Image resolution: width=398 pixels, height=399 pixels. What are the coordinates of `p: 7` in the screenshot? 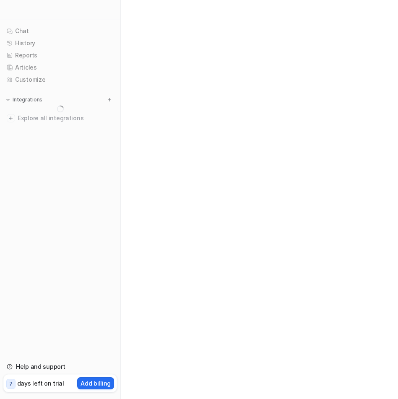 It's located at (11, 384).